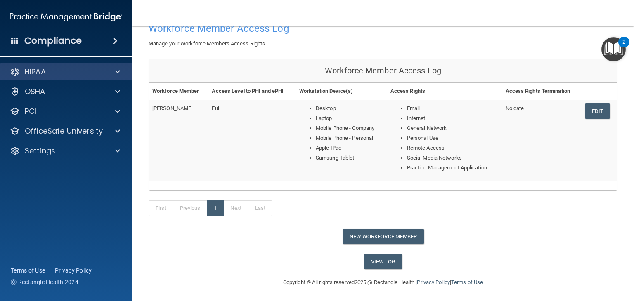 The width and height of the screenshot is (634, 301). Describe the element at coordinates (597, 111) in the screenshot. I see `a: Edit` at that location.